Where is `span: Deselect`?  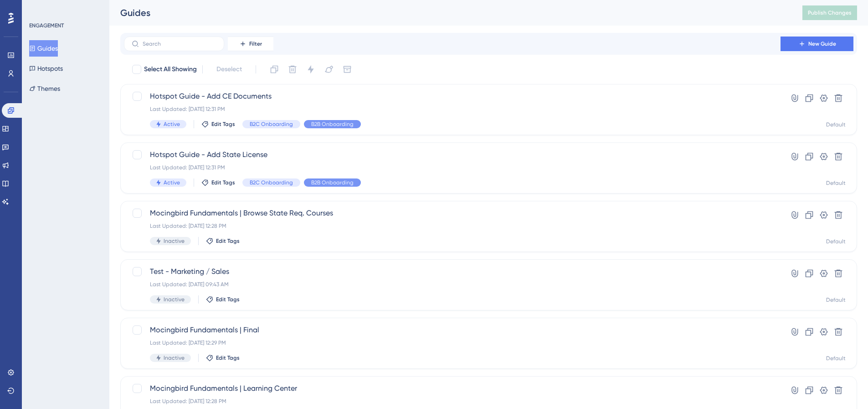
span: Deselect is located at coordinates (229, 69).